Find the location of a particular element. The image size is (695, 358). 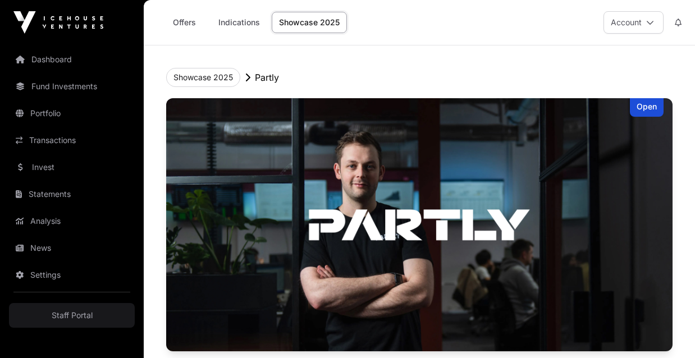

a: Analysis is located at coordinates (72, 221).